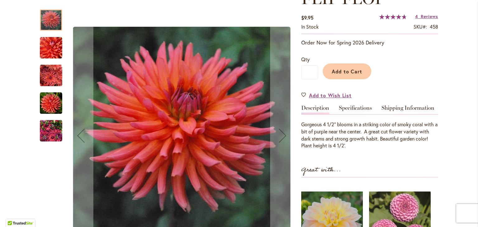 This screenshot has width=478, height=227. I want to click on a: Specifications, so click(355, 110).